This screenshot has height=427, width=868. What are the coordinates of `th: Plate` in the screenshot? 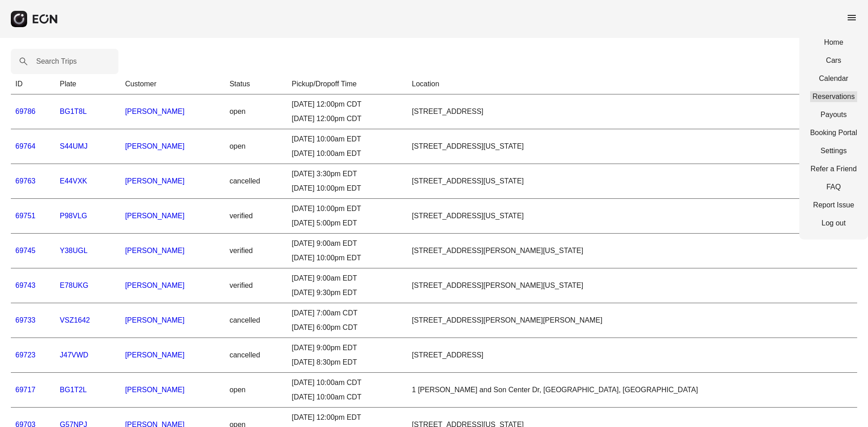 It's located at (88, 84).